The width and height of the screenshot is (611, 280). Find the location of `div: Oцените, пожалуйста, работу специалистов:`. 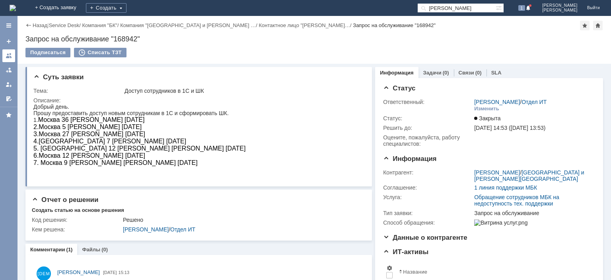

div: Oцените, пожалуйста, работу специалистов: is located at coordinates (428, 140).